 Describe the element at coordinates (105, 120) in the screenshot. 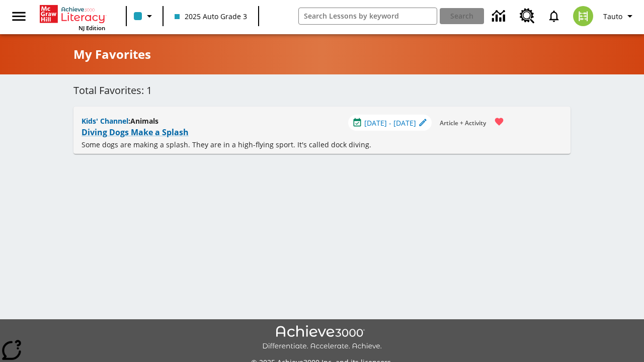

I see `span: Kids' Channel` at that location.